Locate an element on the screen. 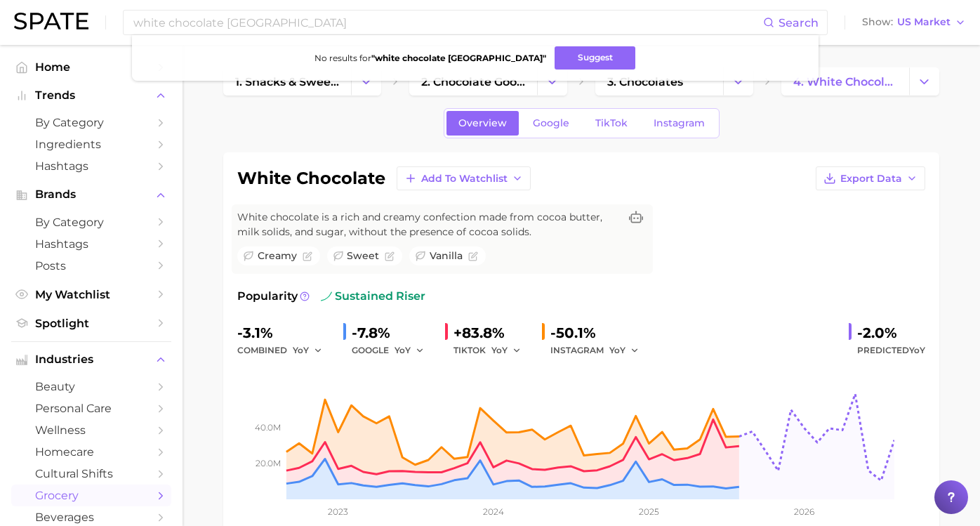 This screenshot has height=526, width=980. span: vanilla is located at coordinates (446, 255).